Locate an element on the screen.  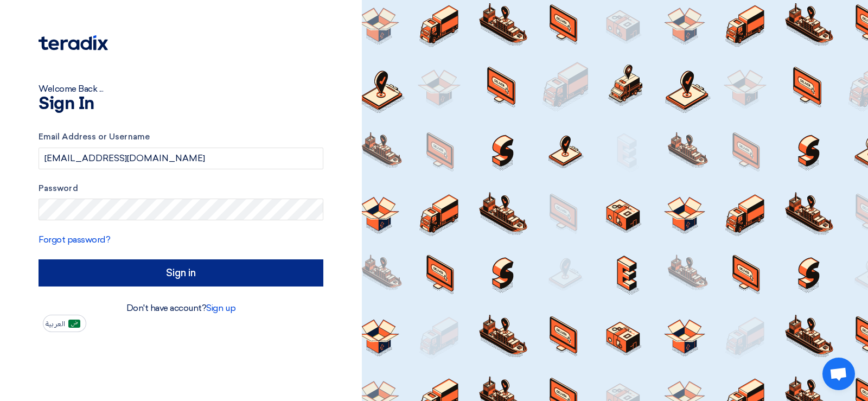
div: Don't have account? is located at coordinates (181, 308).